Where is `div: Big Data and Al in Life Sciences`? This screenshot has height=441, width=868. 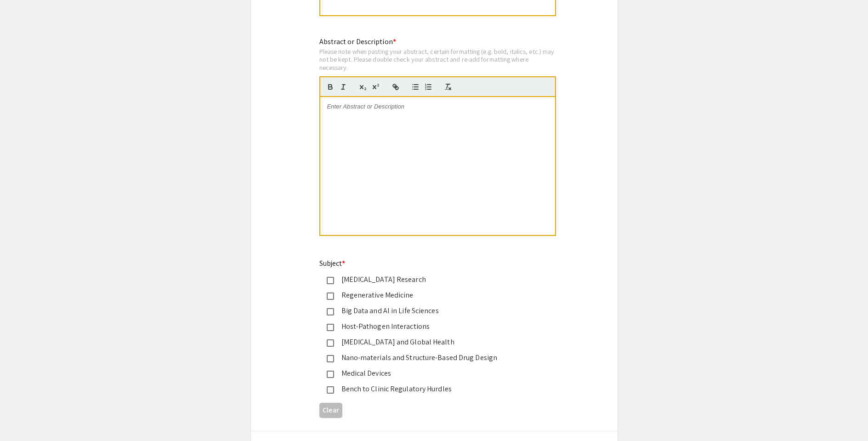
div: Big Data and Al in Life Sciences is located at coordinates (431, 311).